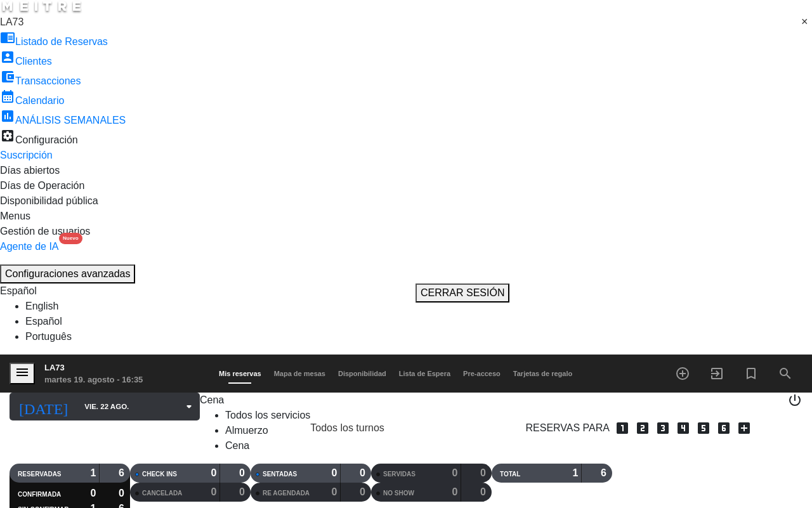 The height and width of the screenshot is (508, 812). I want to click on span: pending_actions, so click(403, 428).